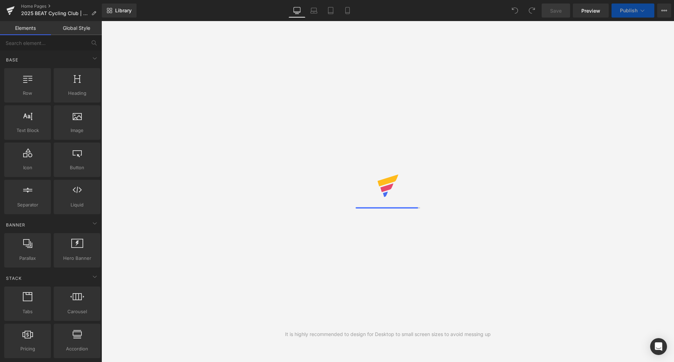 This screenshot has width=674, height=362. What do you see at coordinates (119, 11) in the screenshot?
I see `a: New Library` at bounding box center [119, 11].